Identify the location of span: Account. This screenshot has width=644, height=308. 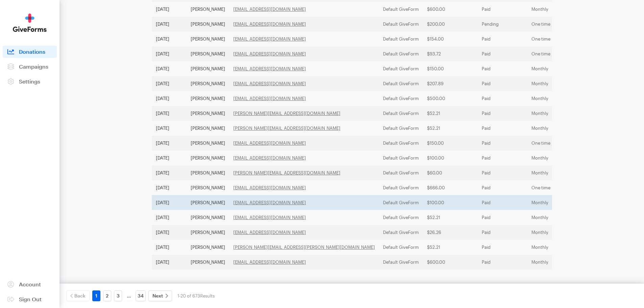
(30, 284).